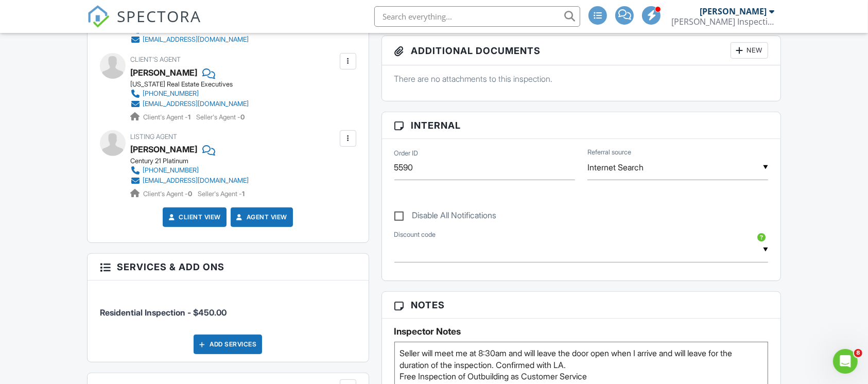 Image resolution: width=868 pixels, height=384 pixels. I want to click on h5: Inspector Notes, so click(581, 332).